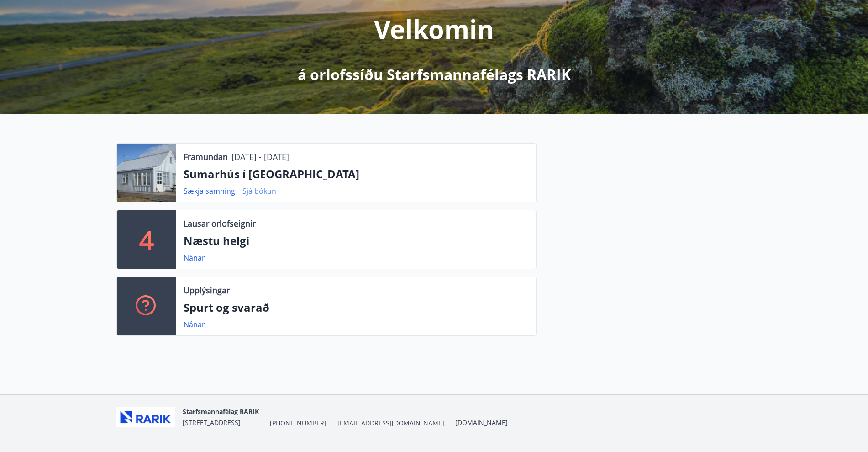 Image resolution: width=868 pixels, height=452 pixels. What do you see at coordinates (206, 290) in the screenshot?
I see `p: Upplýsingar` at bounding box center [206, 290].